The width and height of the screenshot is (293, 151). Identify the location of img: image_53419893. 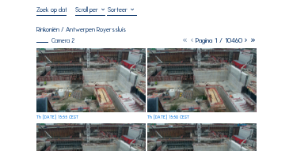
(91, 80).